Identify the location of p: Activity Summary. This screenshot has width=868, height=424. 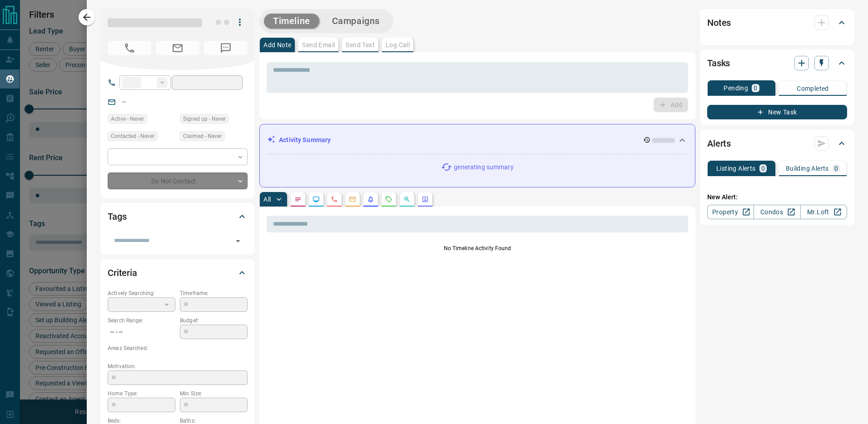
(305, 140).